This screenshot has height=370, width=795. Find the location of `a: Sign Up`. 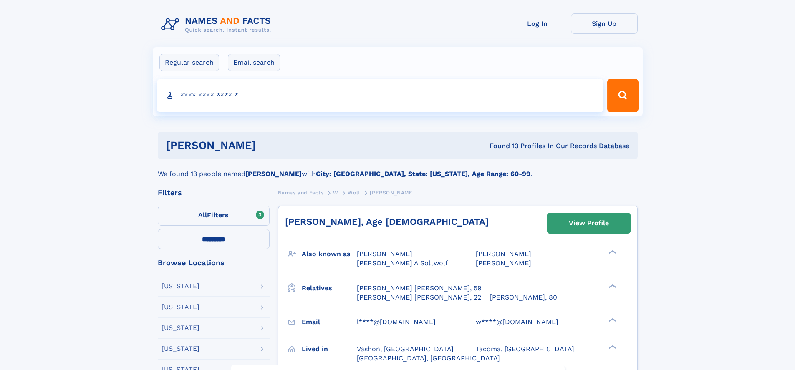

a: Sign Up is located at coordinates (604, 23).